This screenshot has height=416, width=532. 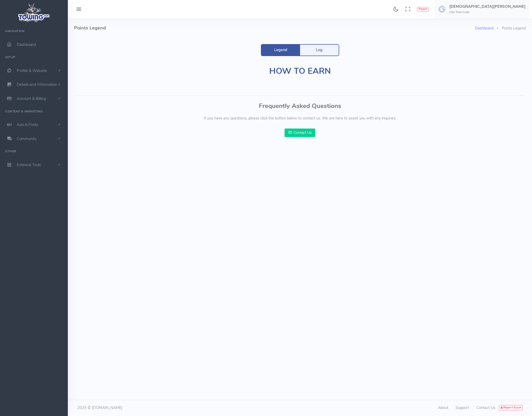 What do you see at coordinates (26, 45) in the screenshot?
I see `span: Dashboard` at bounding box center [26, 45].